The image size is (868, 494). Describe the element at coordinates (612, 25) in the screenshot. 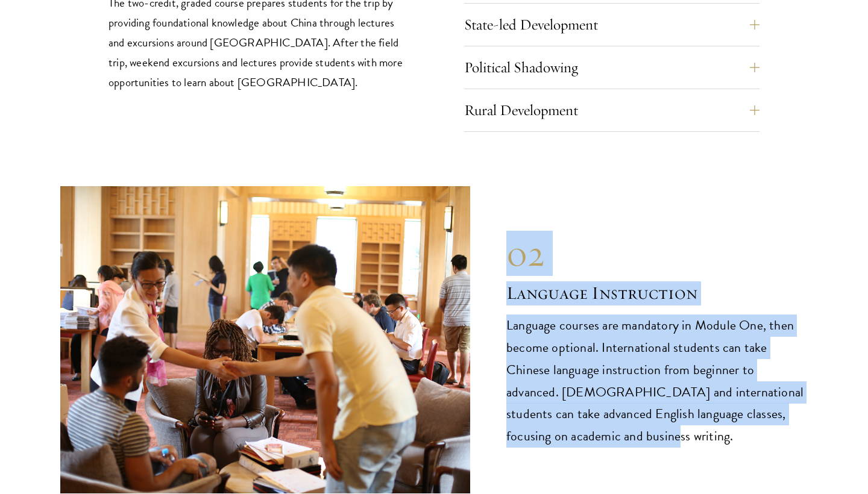

I see `button: State-led Development` at that location.